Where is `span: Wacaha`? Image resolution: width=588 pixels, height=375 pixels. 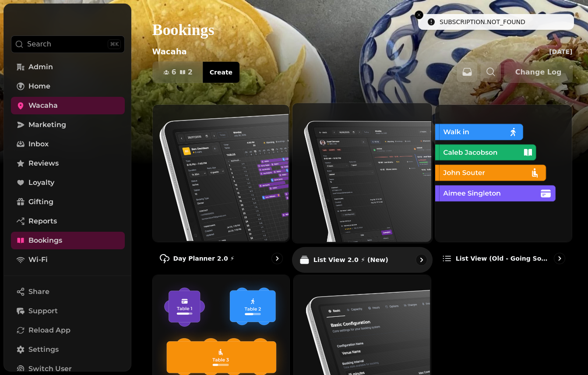 span: Wacaha is located at coordinates (43, 105).